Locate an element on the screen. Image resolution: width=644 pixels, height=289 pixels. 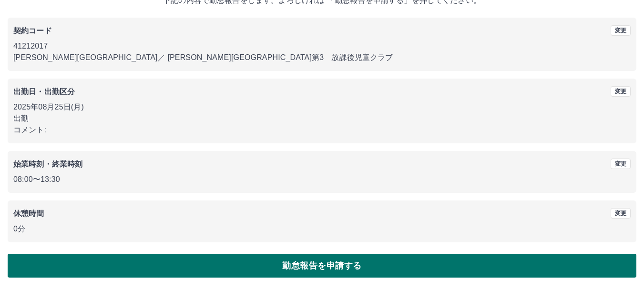
b: 始業時刻・終業時刻 is located at coordinates (48, 164).